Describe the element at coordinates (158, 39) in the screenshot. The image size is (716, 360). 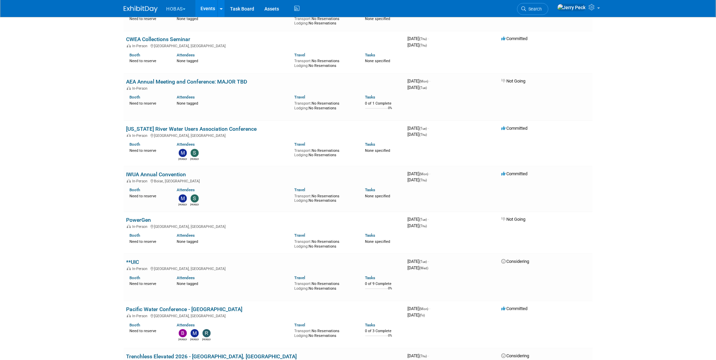
I see `a: CWEA Collections Seminar` at that location.